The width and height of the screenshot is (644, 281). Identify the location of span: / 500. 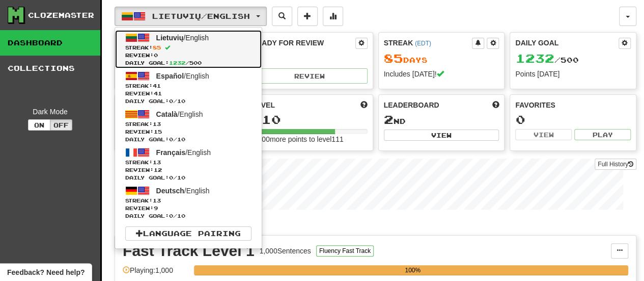
(547, 60).